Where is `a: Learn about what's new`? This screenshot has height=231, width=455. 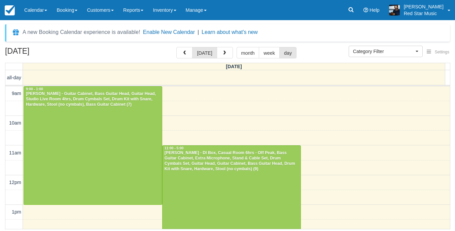 a: Learn about what's new is located at coordinates (229, 32).